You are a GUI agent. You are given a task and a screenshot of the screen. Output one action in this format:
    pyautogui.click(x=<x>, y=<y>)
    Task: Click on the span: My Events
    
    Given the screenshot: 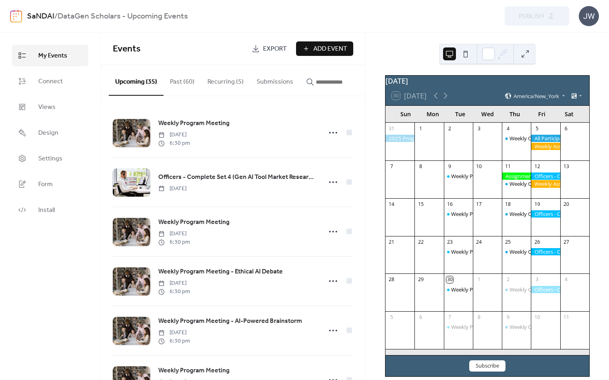 What is the action you would take?
    pyautogui.click(x=53, y=56)
    